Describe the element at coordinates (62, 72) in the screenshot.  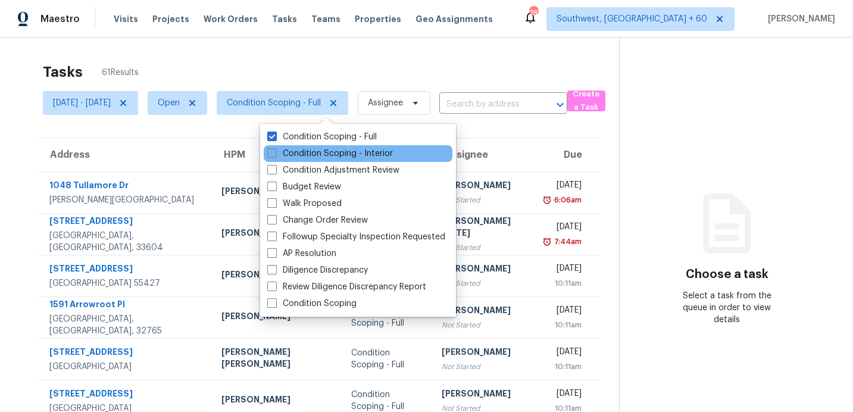
I see `h2: Tasks` at that location.